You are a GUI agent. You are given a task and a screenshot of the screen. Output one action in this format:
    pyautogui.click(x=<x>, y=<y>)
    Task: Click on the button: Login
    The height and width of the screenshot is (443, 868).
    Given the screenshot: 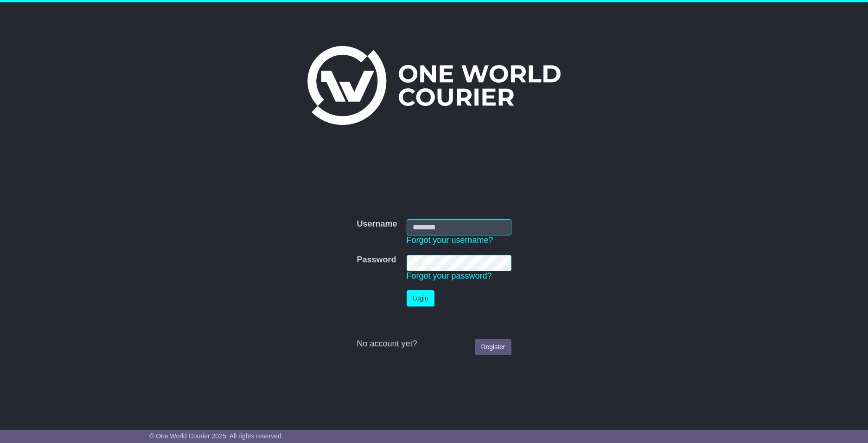 What is the action you would take?
    pyautogui.click(x=421, y=298)
    